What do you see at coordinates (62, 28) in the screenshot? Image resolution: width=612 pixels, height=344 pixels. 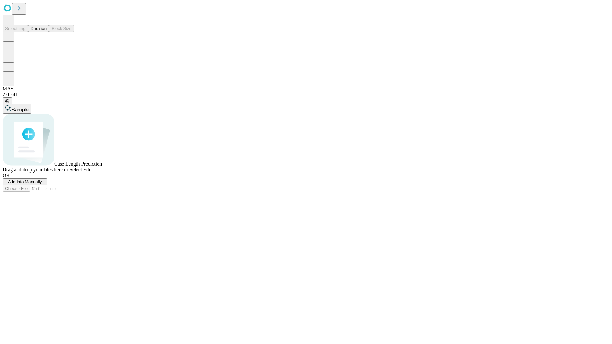 I see `button: Block Size` at bounding box center [62, 28].